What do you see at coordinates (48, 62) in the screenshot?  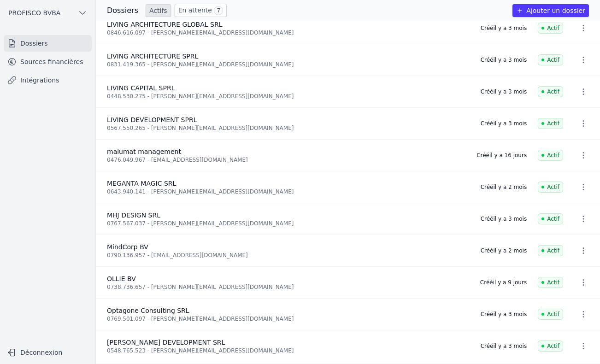 I see `a: Sources financières` at bounding box center [48, 62].